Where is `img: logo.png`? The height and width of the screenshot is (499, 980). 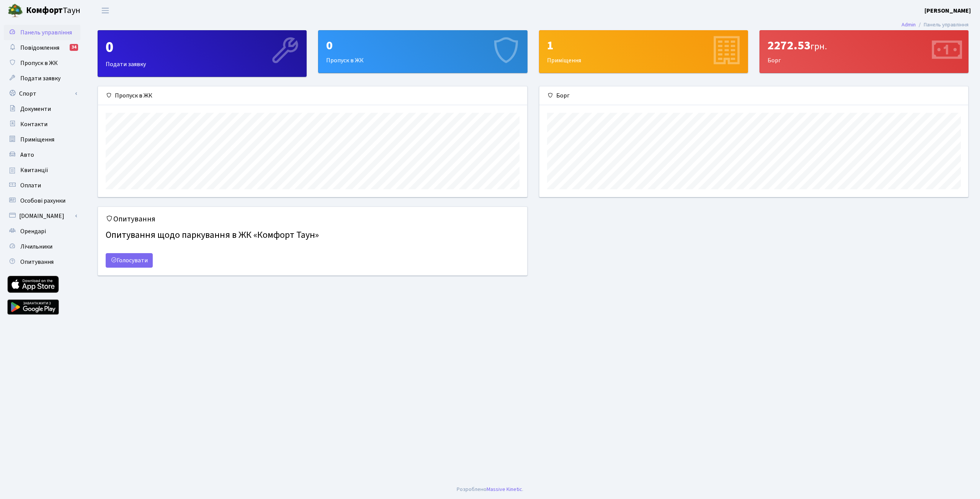 img: logo.png is located at coordinates (15, 11).